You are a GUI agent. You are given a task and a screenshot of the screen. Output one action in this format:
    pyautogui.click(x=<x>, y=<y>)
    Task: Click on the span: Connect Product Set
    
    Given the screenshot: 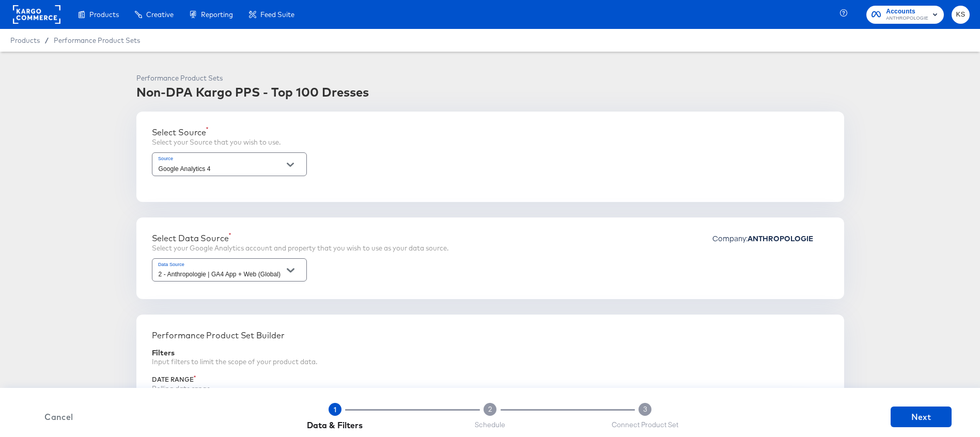 What is the action you would take?
    pyautogui.click(x=645, y=425)
    